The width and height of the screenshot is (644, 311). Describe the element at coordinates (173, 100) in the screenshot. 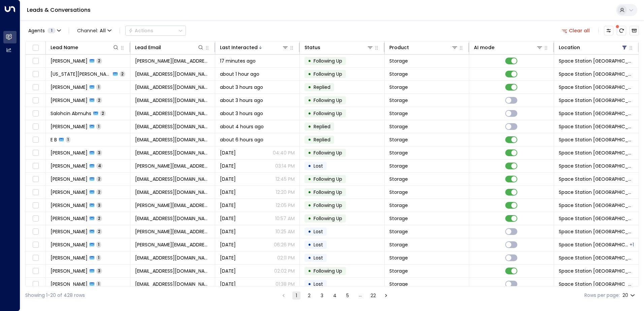

I see `span: brianfospevents@gmail.com` at that location.